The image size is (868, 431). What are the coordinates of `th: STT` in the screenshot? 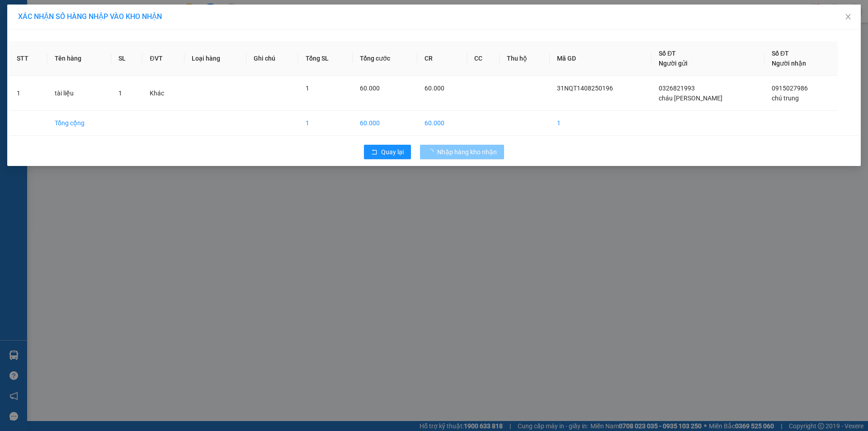 It's located at (29, 58).